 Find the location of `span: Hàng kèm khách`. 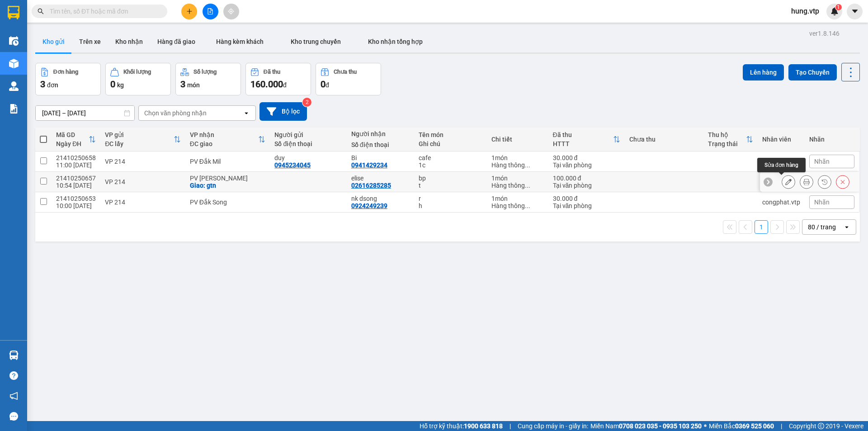

span: Hàng kèm khách is located at coordinates (239, 42).